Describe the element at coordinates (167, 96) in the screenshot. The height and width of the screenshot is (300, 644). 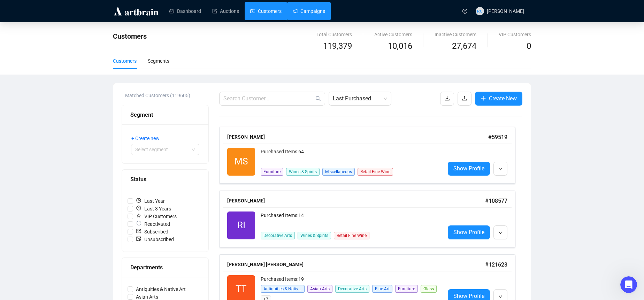
I see `div: Matched Customers (119605)` at that location.